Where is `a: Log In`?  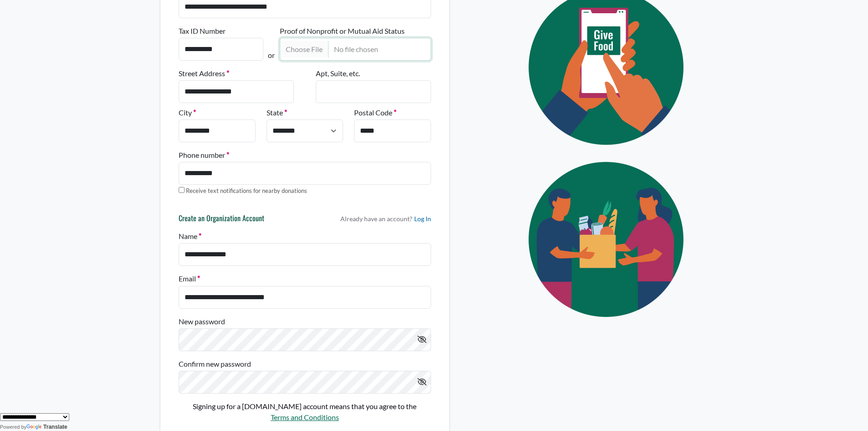 a: Log In is located at coordinates (422, 218).